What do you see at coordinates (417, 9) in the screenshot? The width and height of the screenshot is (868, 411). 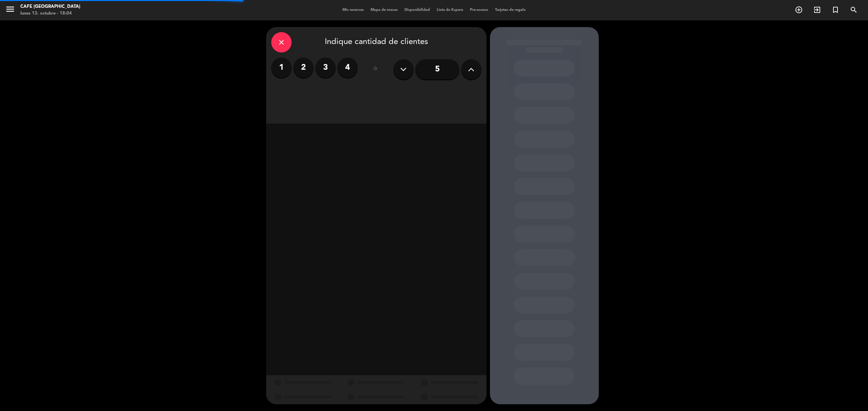 I see `span: Disponibilidad` at bounding box center [417, 9].